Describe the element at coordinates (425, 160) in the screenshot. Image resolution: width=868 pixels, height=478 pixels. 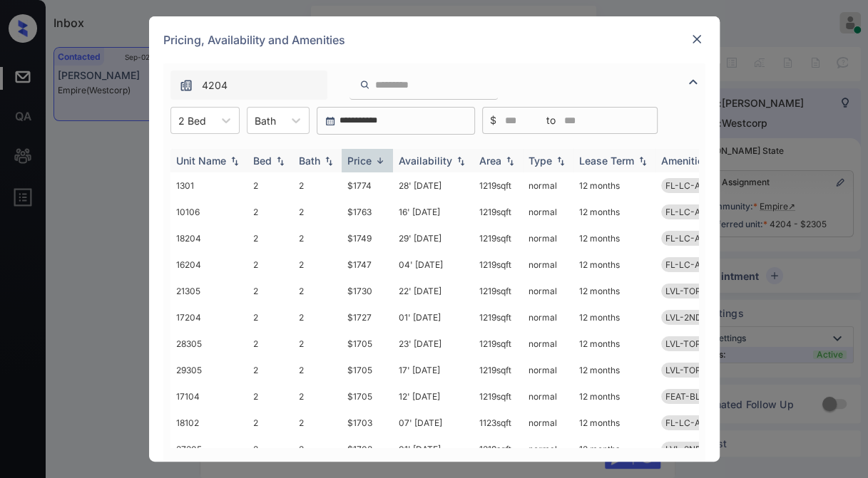
I see `div: Availability` at that location.